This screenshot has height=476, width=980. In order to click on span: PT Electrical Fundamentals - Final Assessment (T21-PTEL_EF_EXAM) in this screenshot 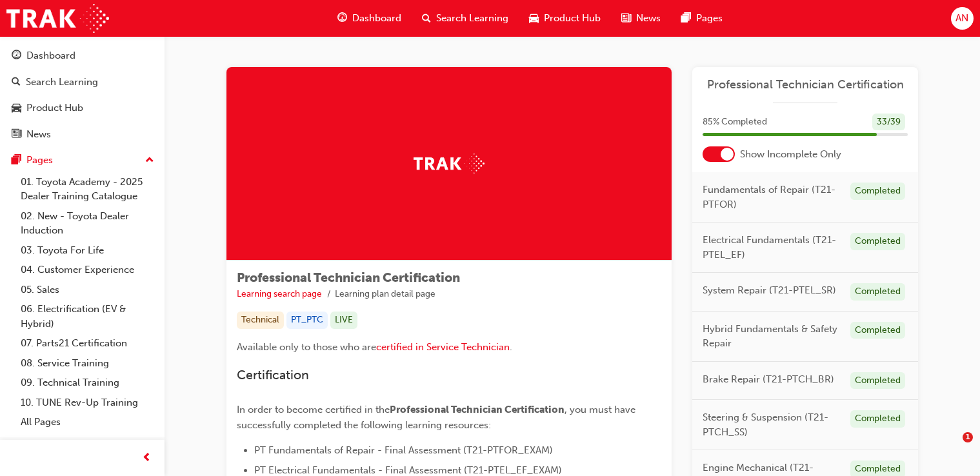, I will do `click(408, 470)`.